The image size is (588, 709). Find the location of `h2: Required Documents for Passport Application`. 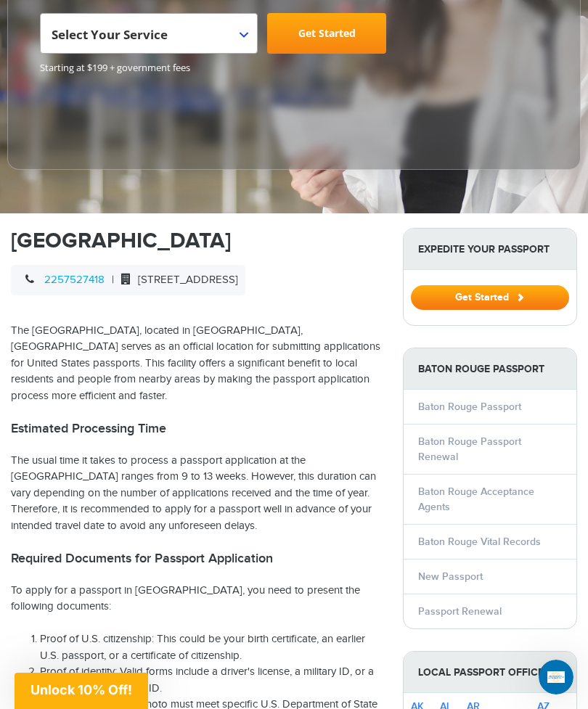

h2: Required Documents for Passport Application is located at coordinates (196, 558).